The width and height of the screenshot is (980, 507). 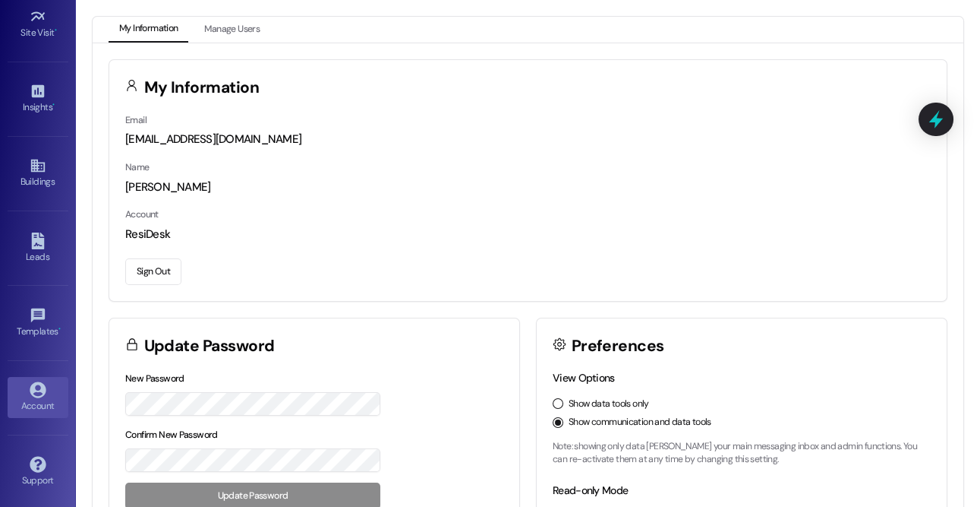 I want to click on h3: My Information, so click(x=202, y=87).